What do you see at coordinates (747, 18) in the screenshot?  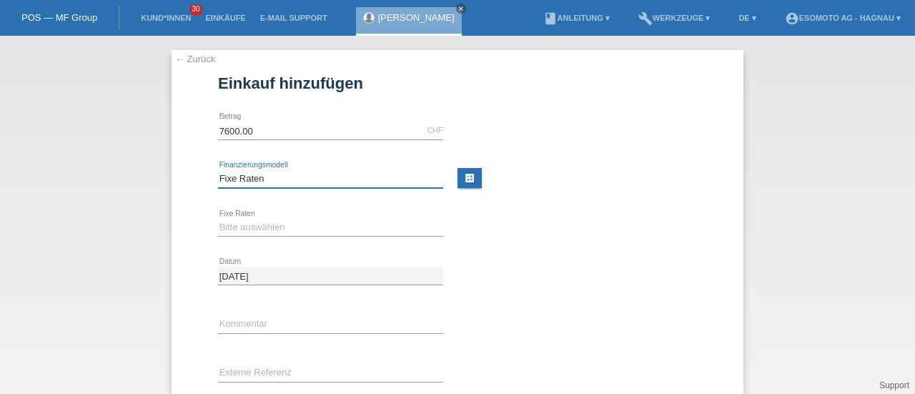 I see `a: DE ▾` at bounding box center [747, 18].